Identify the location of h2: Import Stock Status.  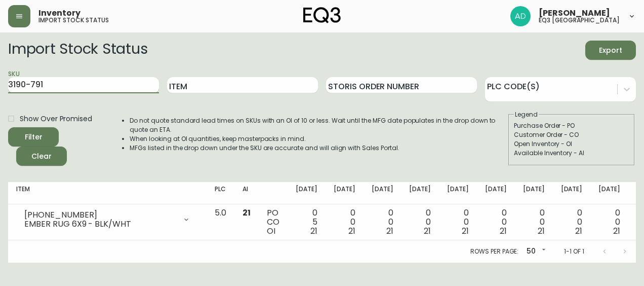
(78, 50).